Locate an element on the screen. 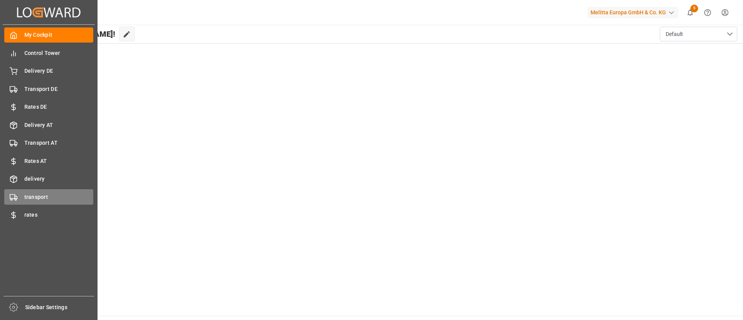 This screenshot has height=320, width=743. div: Melitta Europa GmbH & Co. KG is located at coordinates (633, 12).